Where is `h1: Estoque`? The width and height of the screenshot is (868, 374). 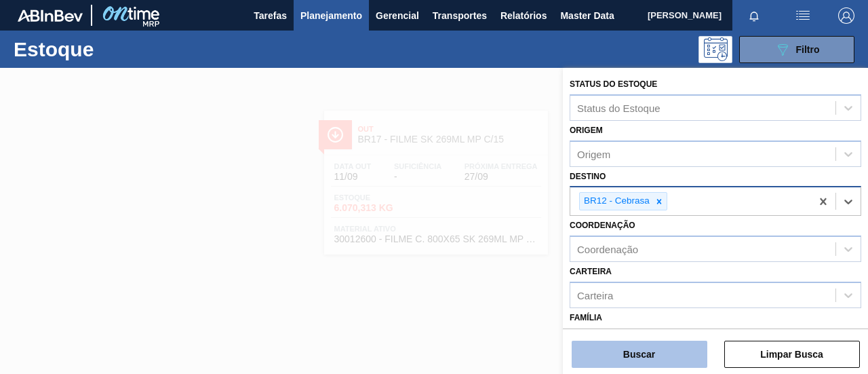 h1: Estoque is located at coordinates (107, 49).